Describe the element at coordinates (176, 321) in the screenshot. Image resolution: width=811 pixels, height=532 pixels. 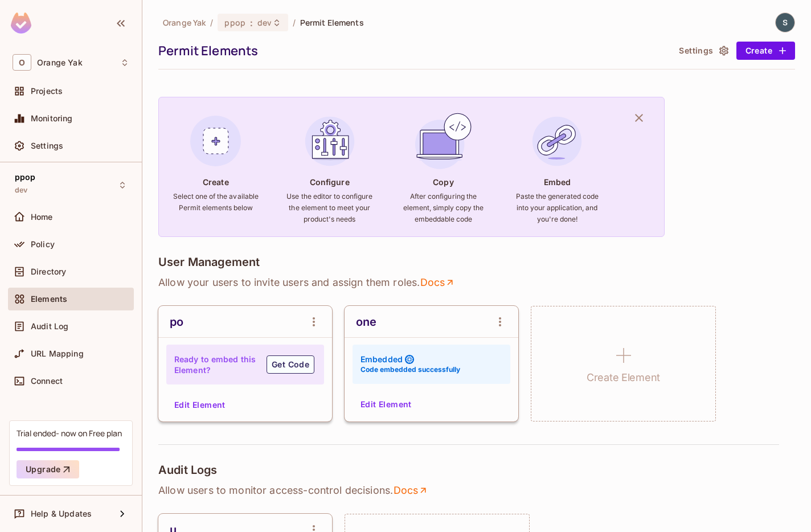
I see `div: po` at that location.